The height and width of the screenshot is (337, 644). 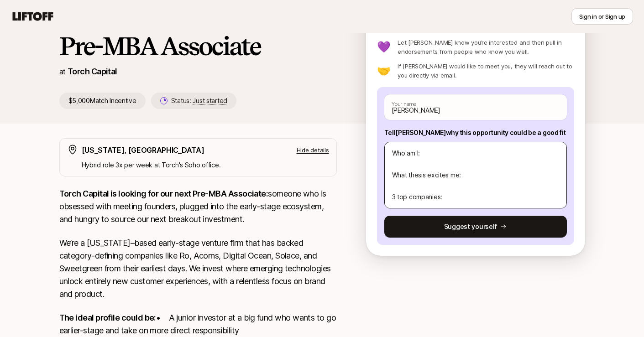 What do you see at coordinates (475, 227) in the screenshot?
I see `button: Suggest yourself` at bounding box center [475, 227].